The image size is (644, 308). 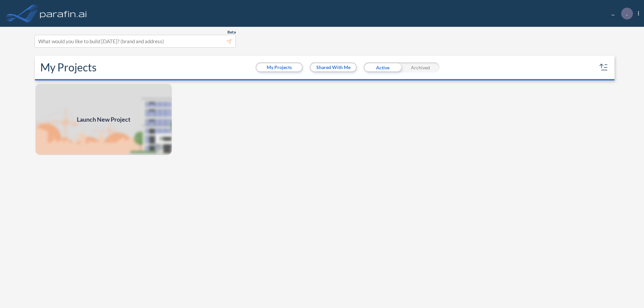 I want to click on a: Launch New Project, so click(x=104, y=119).